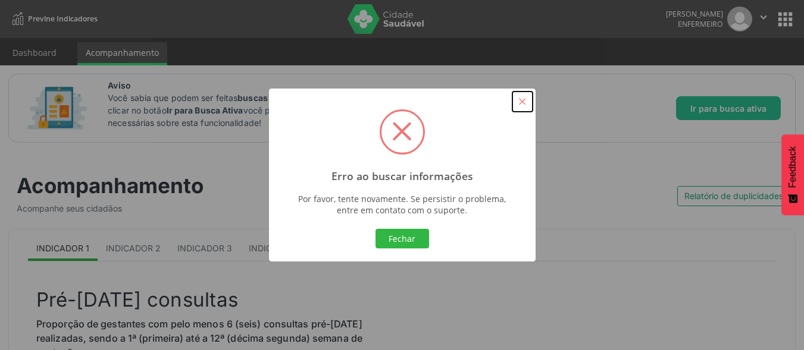 Image resolution: width=804 pixels, height=350 pixels. I want to click on button: Fechar, so click(402, 239).